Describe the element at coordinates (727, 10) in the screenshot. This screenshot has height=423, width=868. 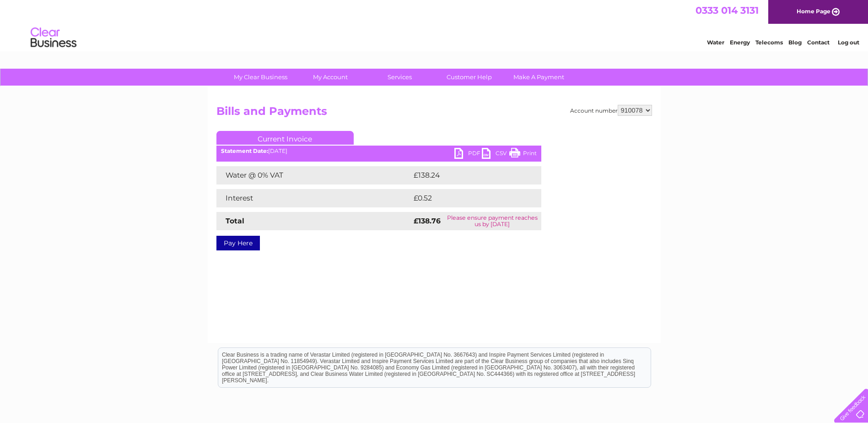
I see `a: 0333 014 3131` at that location.